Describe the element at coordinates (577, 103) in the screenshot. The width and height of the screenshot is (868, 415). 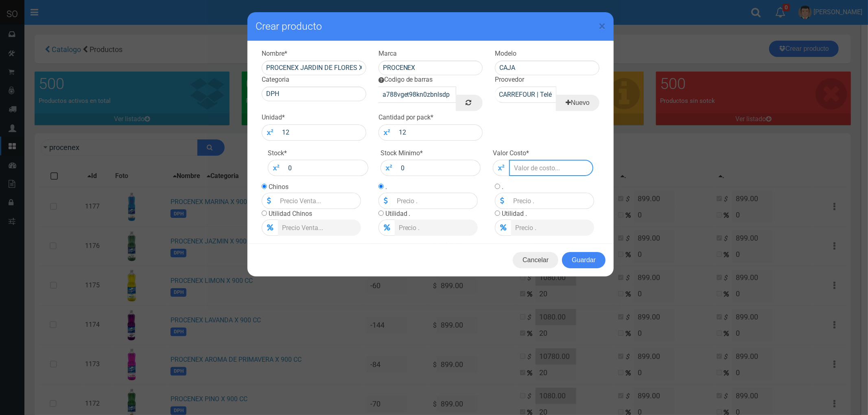
I see `a: Nuevo` at that location.